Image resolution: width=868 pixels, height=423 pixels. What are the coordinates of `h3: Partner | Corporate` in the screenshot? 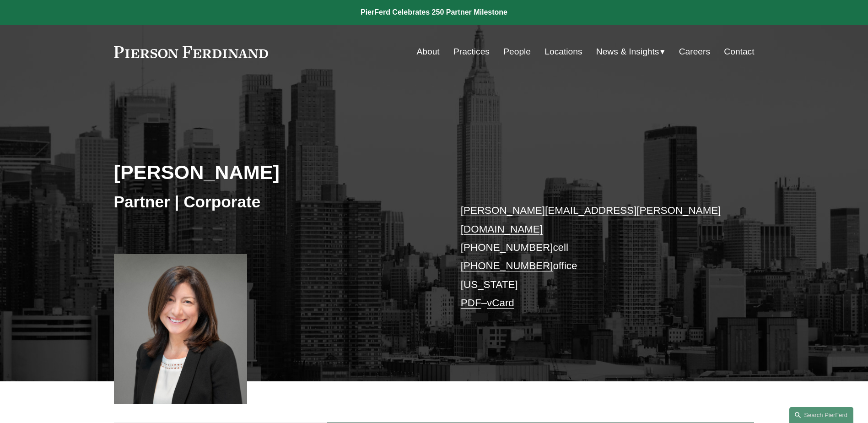 It's located at (274, 202).